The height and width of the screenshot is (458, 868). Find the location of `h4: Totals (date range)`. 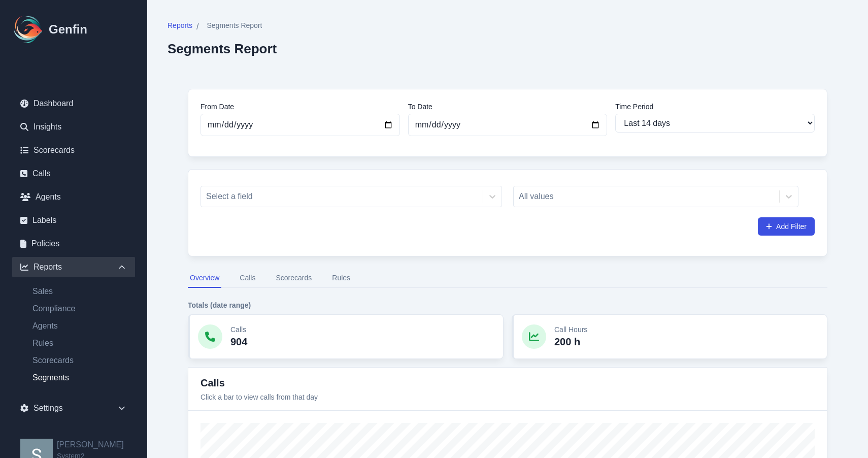

h4: Totals (date range) is located at coordinates (508, 305).